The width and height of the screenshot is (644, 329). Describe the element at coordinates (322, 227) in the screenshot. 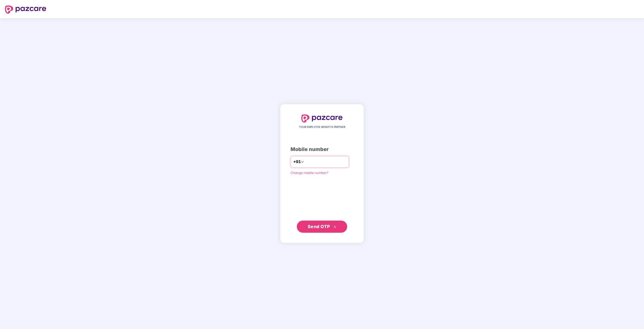

I see `button: Send OTPdouble-right` at that location.